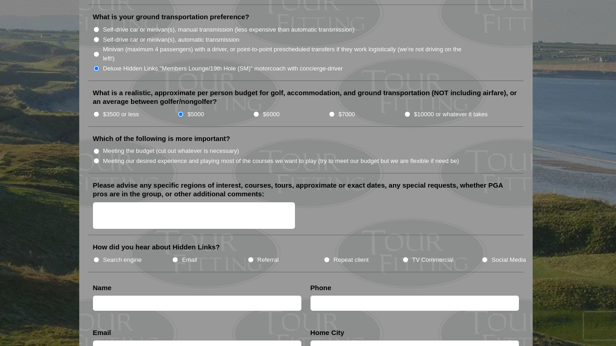 This screenshot has height=346, width=616. What do you see at coordinates (157, 247) in the screenshot?
I see `label: How did you hear about Hidden Links?` at bounding box center [157, 247].